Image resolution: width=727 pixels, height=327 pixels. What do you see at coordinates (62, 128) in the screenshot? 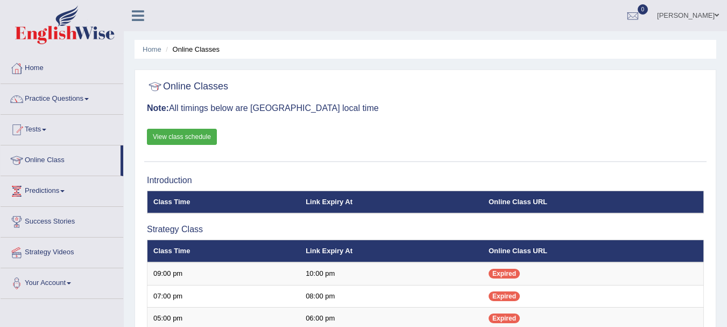
I see `a: Tests` at bounding box center [62, 128].